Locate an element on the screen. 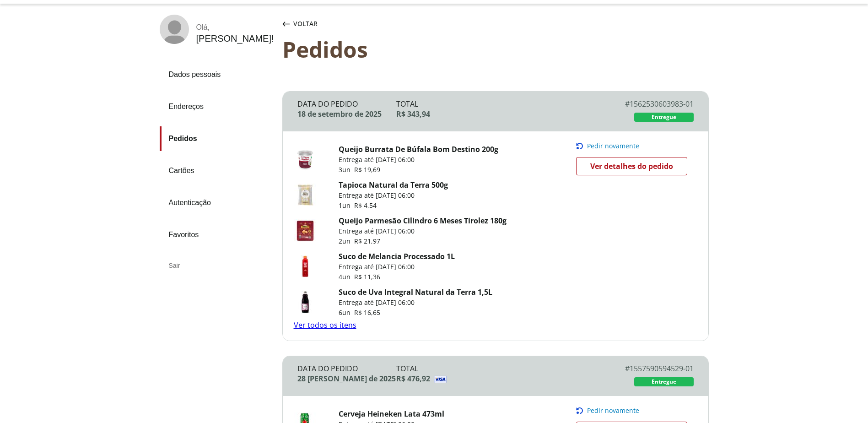 This screenshot has width=868, height=423. div: Pedidos is located at coordinates (496, 49).